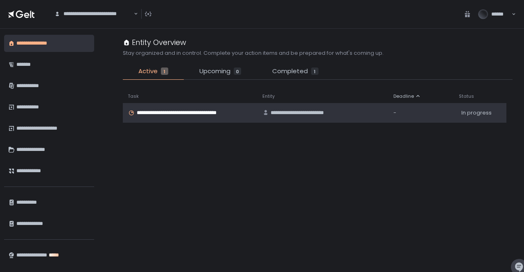  What do you see at coordinates (268, 96) in the screenshot?
I see `span: Entity` at bounding box center [268, 96].